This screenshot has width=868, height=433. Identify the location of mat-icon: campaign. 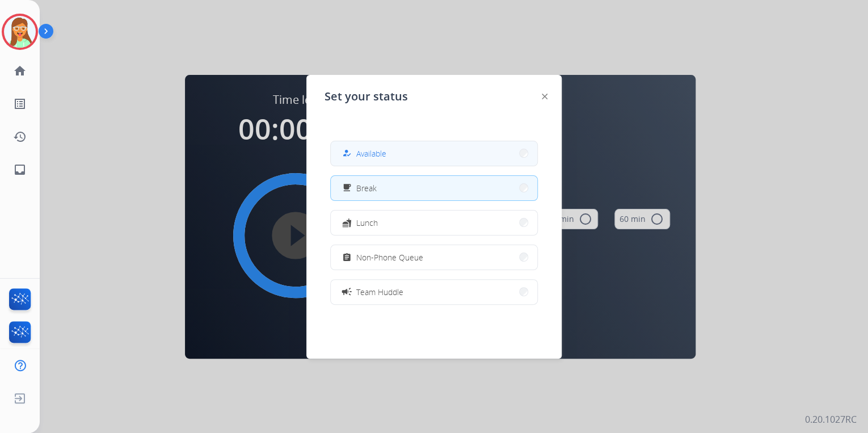
(346, 292).